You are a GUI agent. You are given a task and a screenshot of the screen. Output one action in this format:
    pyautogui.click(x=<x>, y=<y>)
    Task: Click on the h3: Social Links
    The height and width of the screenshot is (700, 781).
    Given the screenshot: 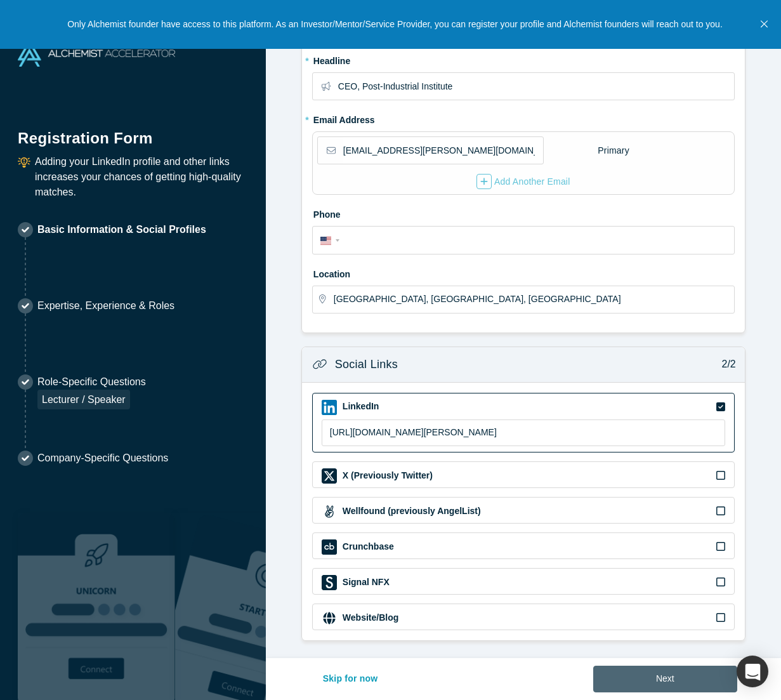 What is the action you would take?
    pyautogui.click(x=366, y=364)
    